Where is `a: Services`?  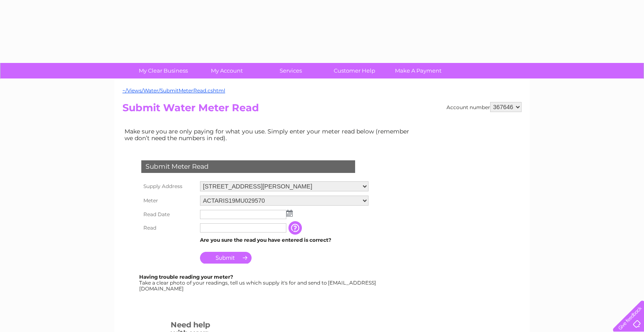 a: Services is located at coordinates (290, 71).